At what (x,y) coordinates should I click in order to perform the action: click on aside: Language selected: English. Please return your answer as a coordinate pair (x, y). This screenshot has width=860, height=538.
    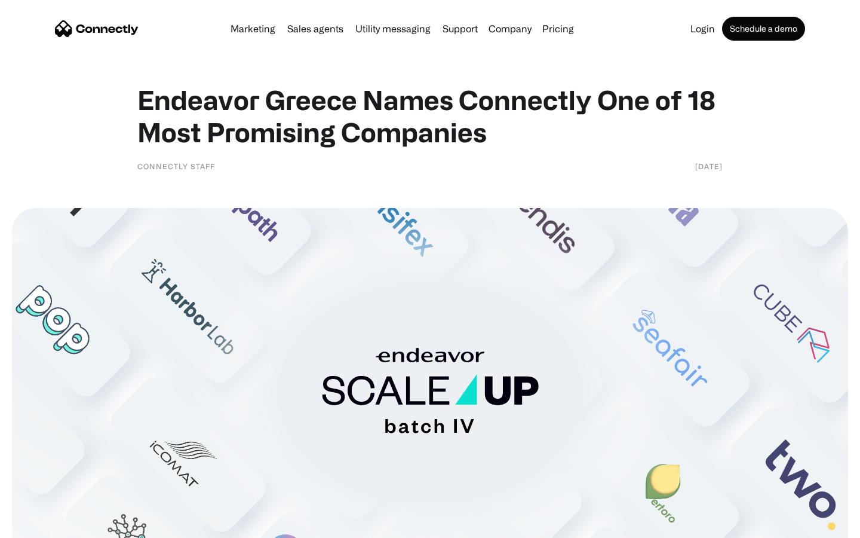
    Looking at the image, I should click on (42, 525).